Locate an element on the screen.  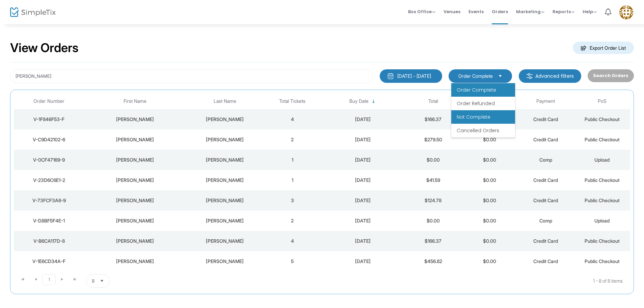
div: 9/13/2025 is located at coordinates (363, 180).